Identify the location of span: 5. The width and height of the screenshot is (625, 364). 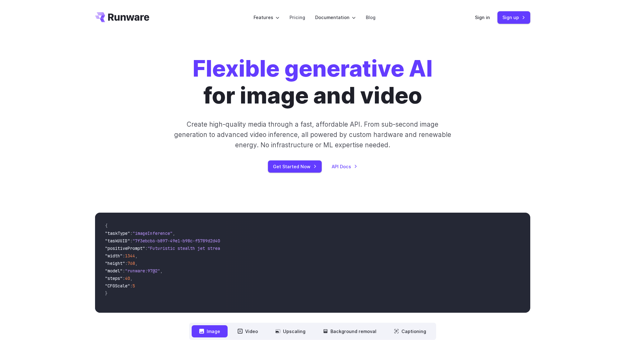
(134, 286).